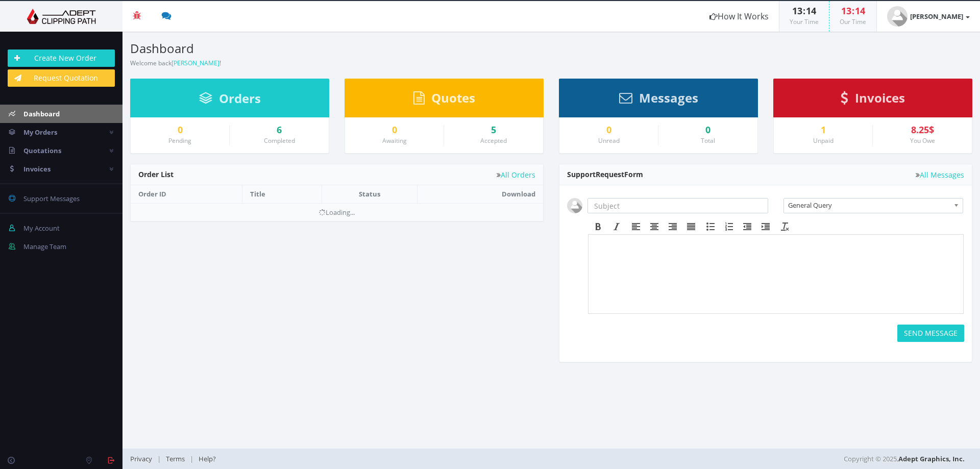 The image size is (980, 469). Describe the element at coordinates (853, 21) in the screenshot. I see `small: Our Time` at that location.